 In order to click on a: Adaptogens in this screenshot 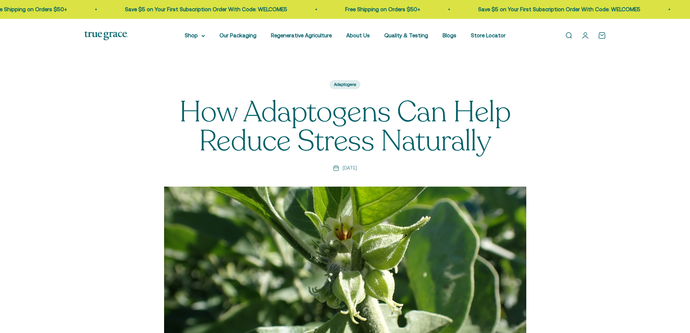, I will do `click(345, 85)`.